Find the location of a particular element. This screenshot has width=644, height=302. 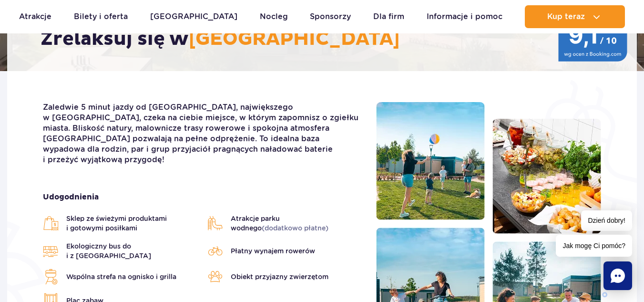

a: Nocleg is located at coordinates (274, 17).